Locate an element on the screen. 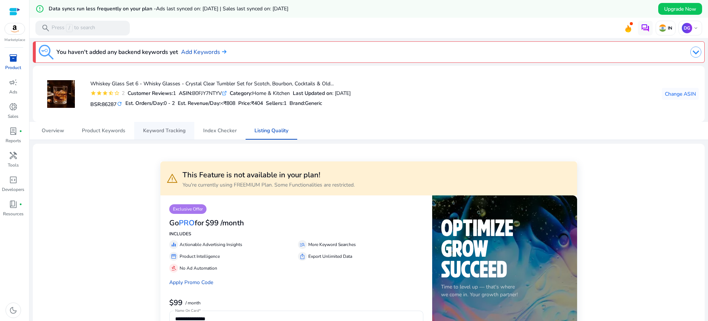  h5: Est. Orders/Day: is located at coordinates (150, 103).